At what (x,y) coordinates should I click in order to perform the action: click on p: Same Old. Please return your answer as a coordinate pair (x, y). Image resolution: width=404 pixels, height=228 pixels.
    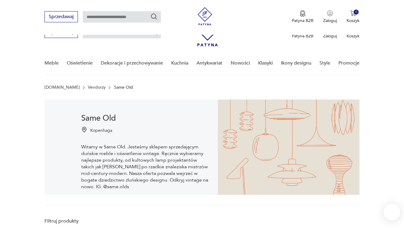
    Looking at the image, I should click on (123, 87).